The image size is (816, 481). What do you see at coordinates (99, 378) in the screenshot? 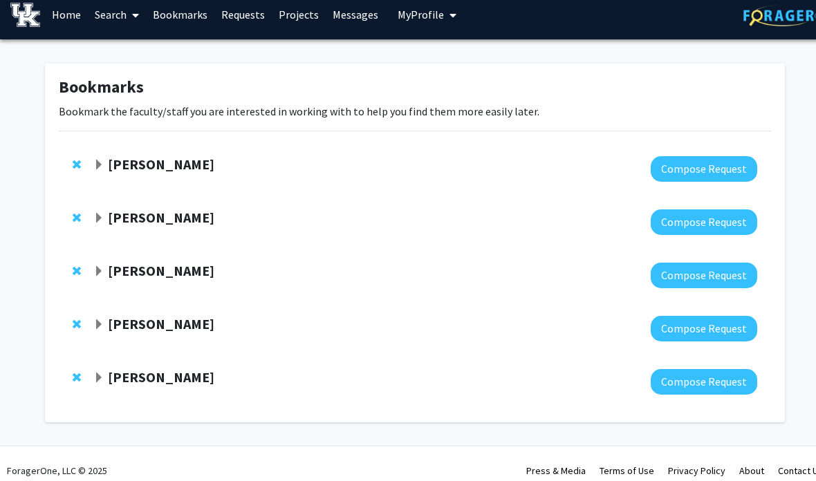
I see `span: Expand Brooks Lane Bookmark` at bounding box center [99, 378].